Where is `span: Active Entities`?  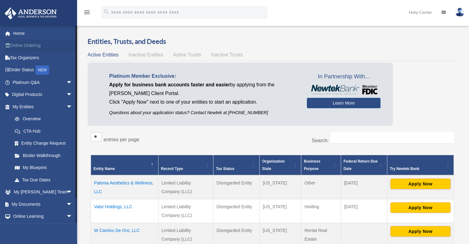
span: Active Entities is located at coordinates (103, 55).